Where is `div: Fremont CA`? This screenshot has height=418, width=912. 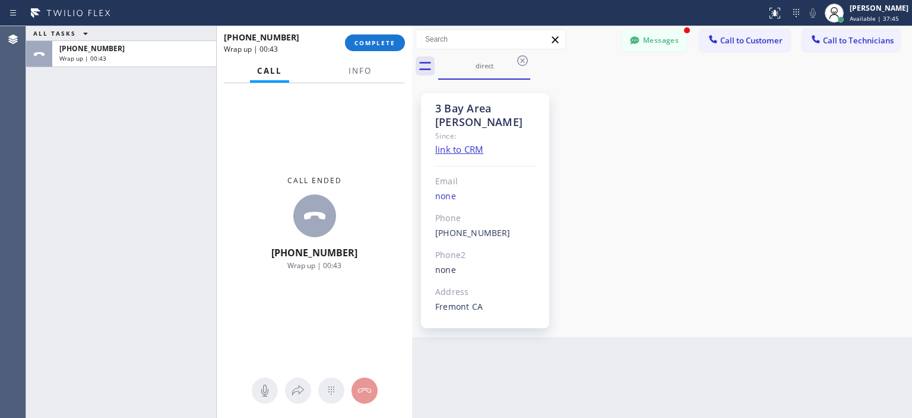 div: Fremont CA is located at coordinates (485, 306).